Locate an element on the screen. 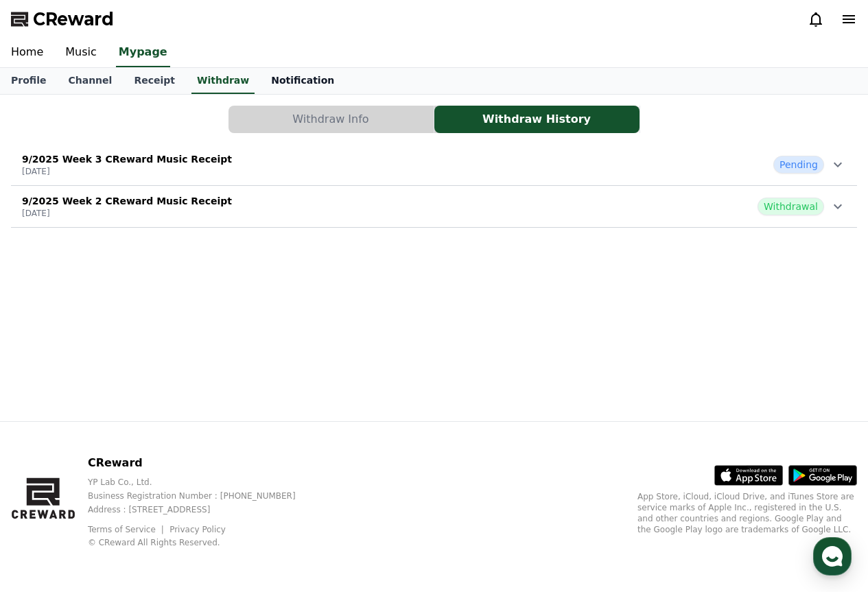 Image resolution: width=868 pixels, height=592 pixels. p: CReward is located at coordinates (202, 463).